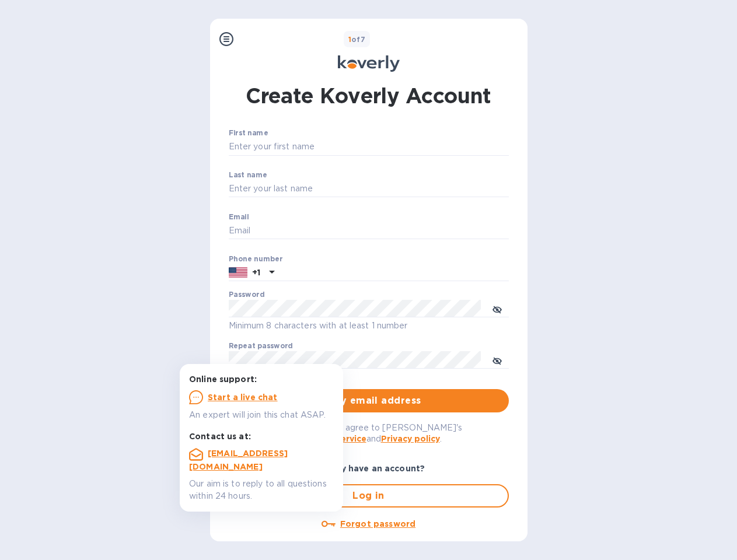 This screenshot has width=737, height=560. I want to click on p: Our aim is to reply to all questions within 24 hours., so click(261, 490).